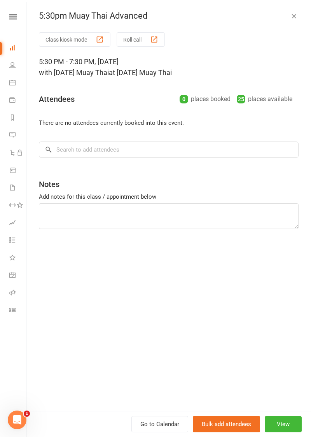  Describe the element at coordinates (18, 83) in the screenshot. I see `a: Calendar` at that location.